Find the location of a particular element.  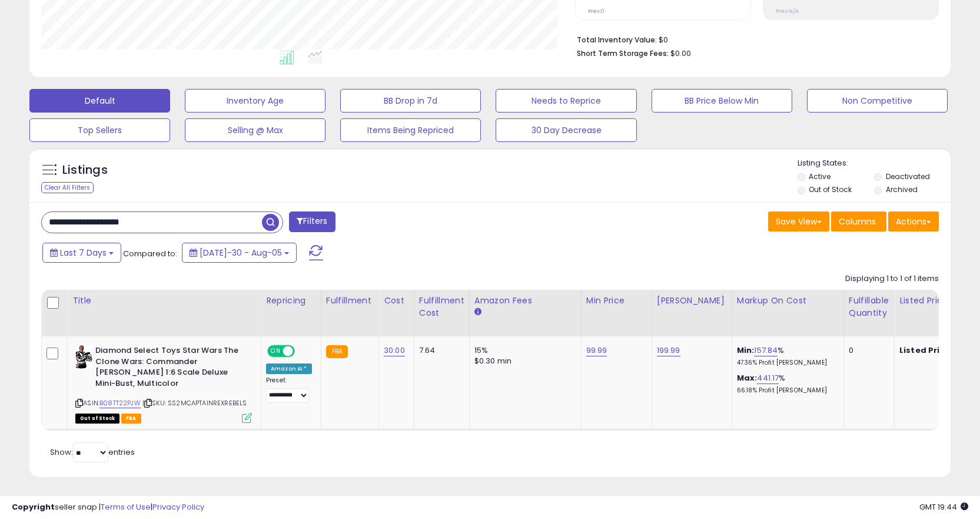

small: Prev: 0 is located at coordinates (596, 11).